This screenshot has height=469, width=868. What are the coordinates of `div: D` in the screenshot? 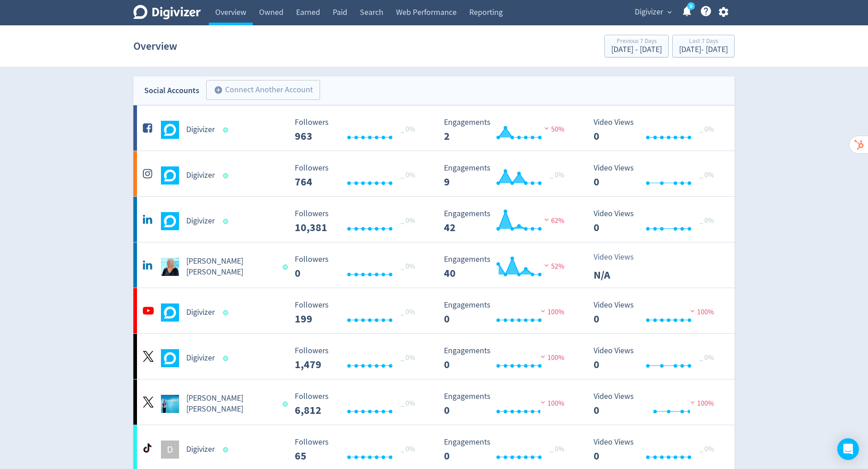 It's located at (170, 449).